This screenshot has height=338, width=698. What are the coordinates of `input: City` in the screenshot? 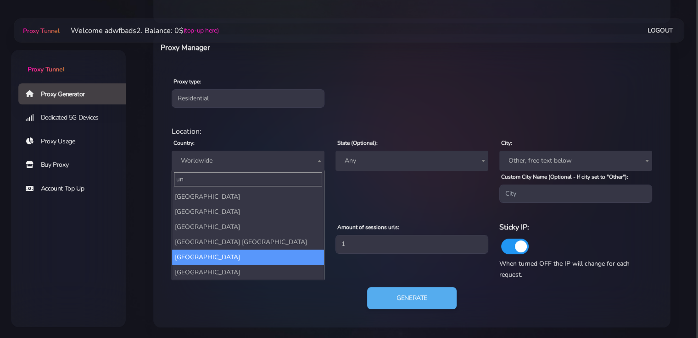 It's located at (575, 194).